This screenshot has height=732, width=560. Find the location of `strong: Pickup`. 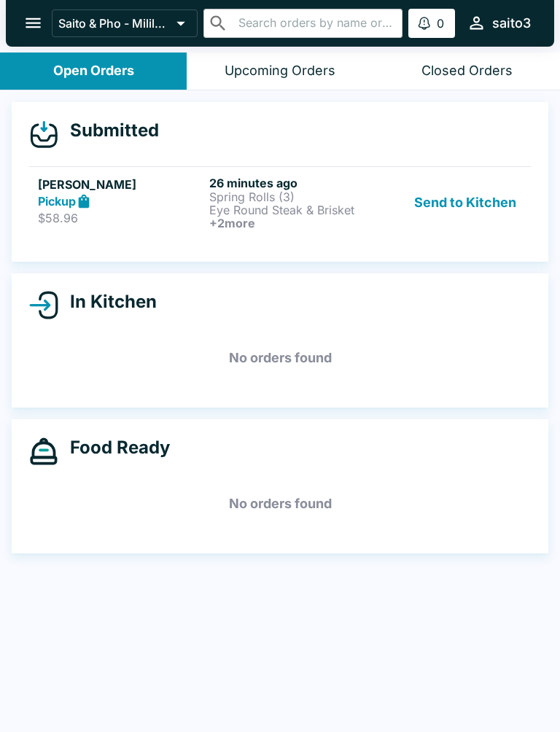

strong: Pickup is located at coordinates (57, 201).